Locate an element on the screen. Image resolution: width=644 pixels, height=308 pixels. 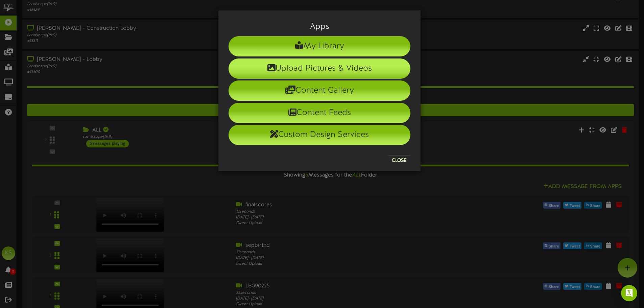
li: Upload Pictures & Videos is located at coordinates (319, 68).